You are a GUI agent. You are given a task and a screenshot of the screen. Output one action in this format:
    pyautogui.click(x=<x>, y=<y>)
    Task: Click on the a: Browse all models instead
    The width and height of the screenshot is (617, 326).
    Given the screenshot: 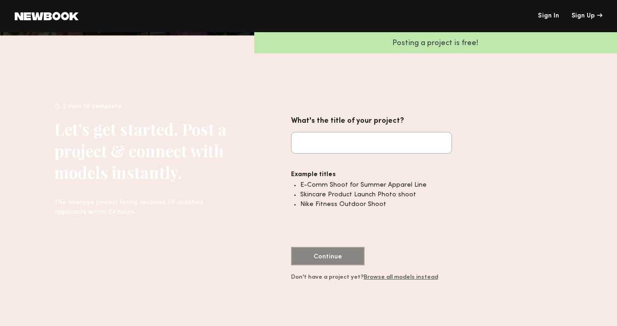 What is the action you would take?
    pyautogui.click(x=401, y=277)
    